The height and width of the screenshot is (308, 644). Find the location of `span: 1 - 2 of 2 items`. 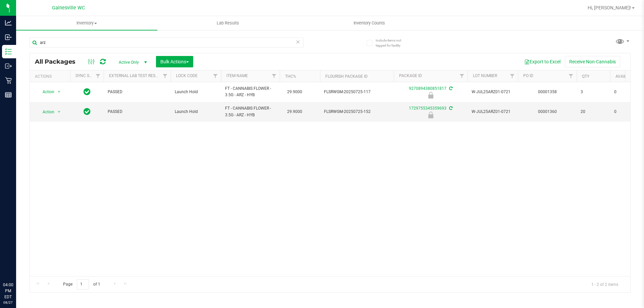

span: 1 - 2 of 2 items is located at coordinates (605, 284).